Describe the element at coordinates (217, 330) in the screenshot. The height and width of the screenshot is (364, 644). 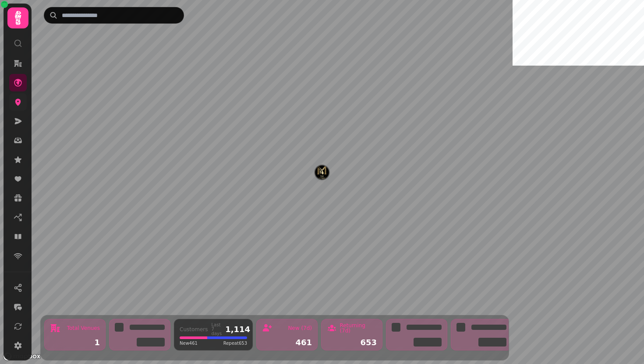
I see `div: Last 7 days` at that location.